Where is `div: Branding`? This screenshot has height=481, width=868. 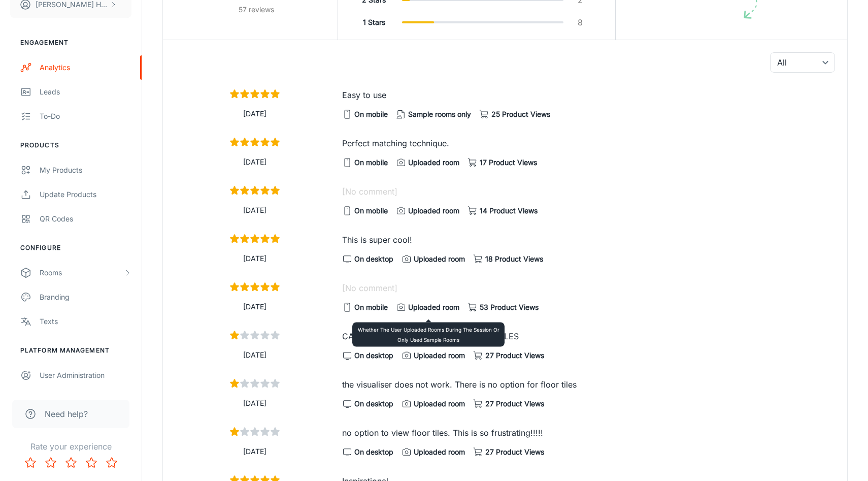
div: Branding is located at coordinates (85, 297).